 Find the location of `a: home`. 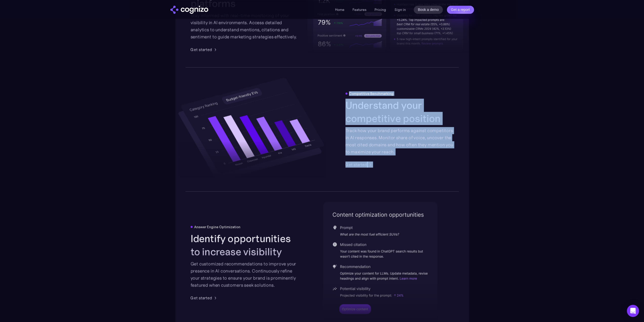

a: home is located at coordinates (189, 9).